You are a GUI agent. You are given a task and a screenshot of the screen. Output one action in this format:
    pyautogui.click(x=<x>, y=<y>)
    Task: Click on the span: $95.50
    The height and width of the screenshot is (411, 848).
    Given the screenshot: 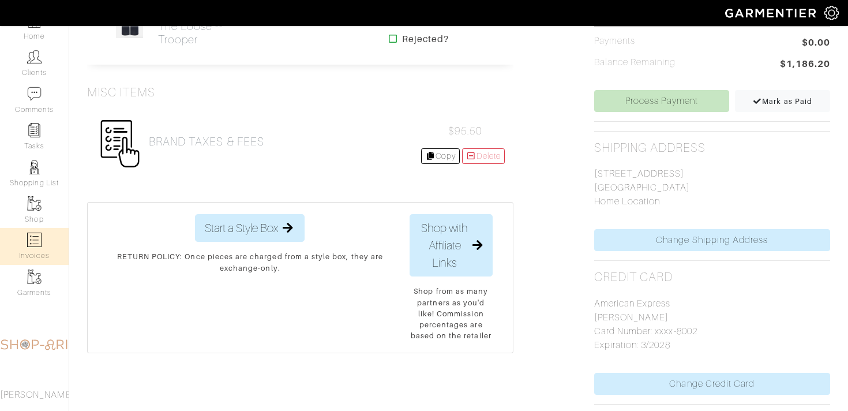 What is the action you would take?
    pyautogui.click(x=465, y=131)
    